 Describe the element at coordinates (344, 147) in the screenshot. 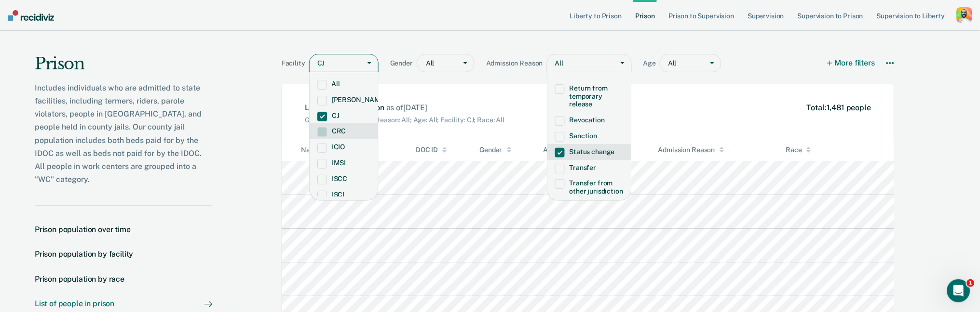

I see `label: ICIO` at that location.